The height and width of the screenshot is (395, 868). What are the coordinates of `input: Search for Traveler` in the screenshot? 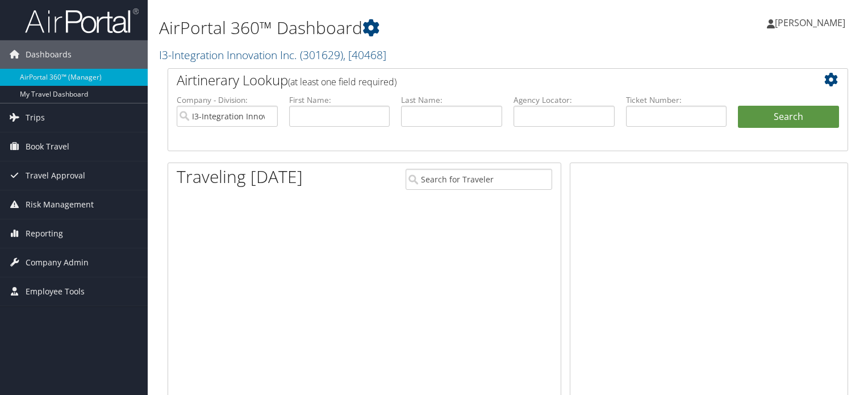 It's located at (479, 179).